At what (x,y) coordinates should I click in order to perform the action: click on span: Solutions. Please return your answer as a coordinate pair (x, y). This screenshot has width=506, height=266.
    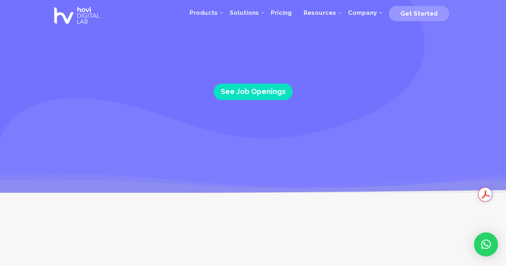
    Looking at the image, I should click on (244, 13).